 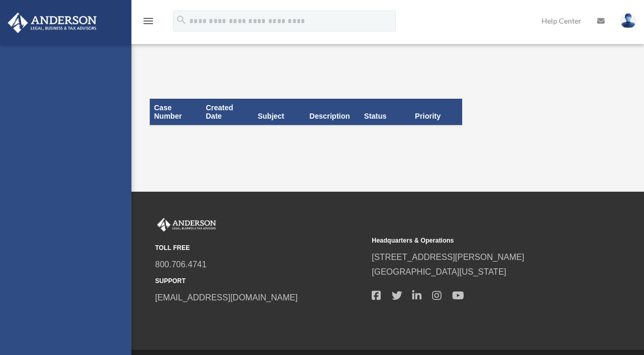 What do you see at coordinates (181, 264) in the screenshot?
I see `a: 800.706.4741` at bounding box center [181, 264].